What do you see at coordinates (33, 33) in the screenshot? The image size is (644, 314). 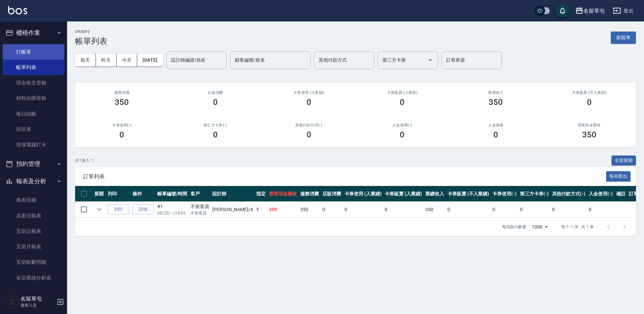 I see `button: 櫃檯作業` at bounding box center [33, 33].